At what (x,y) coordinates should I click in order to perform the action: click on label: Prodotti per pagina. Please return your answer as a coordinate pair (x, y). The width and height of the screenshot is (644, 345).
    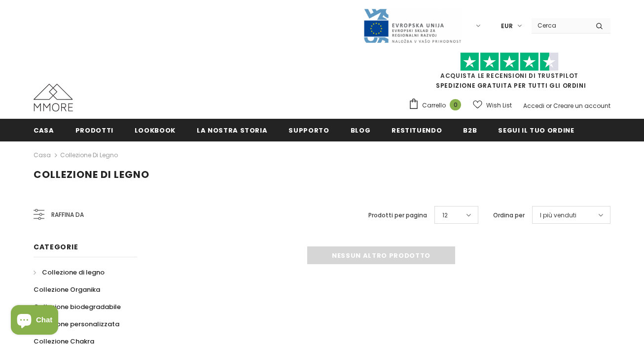
    Looking at the image, I should click on (397, 215).